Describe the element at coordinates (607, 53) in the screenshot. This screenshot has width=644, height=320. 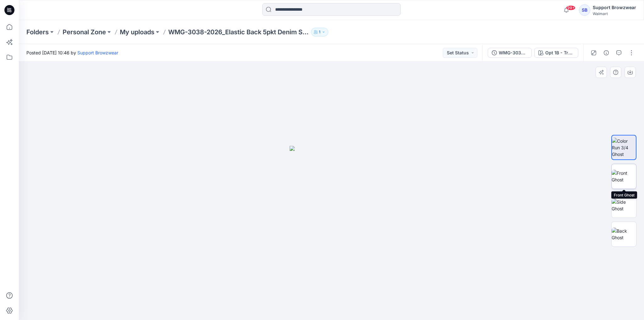
I see `button: Details` at that location.